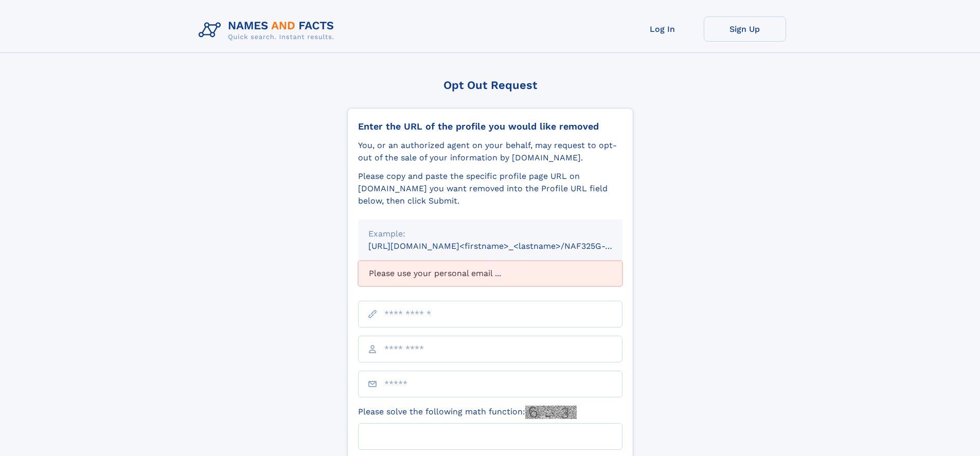 The height and width of the screenshot is (456, 980). What do you see at coordinates (467, 412) in the screenshot?
I see `label: Please solve the following math function:` at bounding box center [467, 412].